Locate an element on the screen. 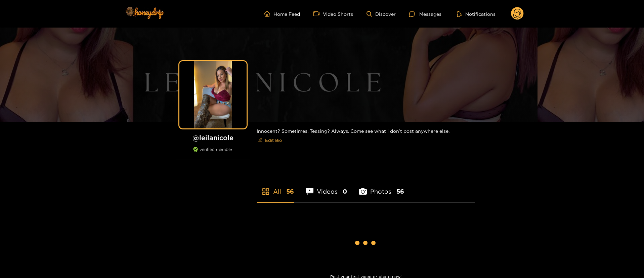 This screenshot has height=278, width=644. span: appstore is located at coordinates (266, 192).